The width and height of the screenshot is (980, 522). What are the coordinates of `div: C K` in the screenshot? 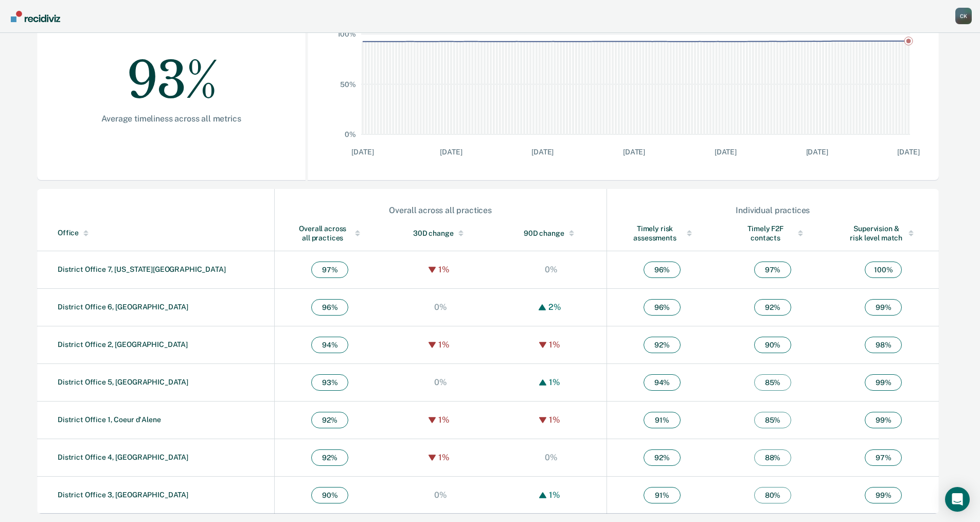 It's located at (964, 16).